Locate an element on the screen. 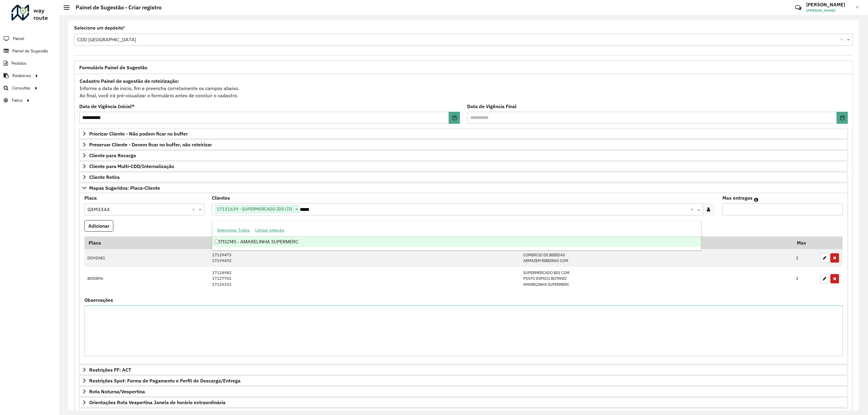  div: Mapas Sugeridos: Placa-Cliente is located at coordinates (464, 278).